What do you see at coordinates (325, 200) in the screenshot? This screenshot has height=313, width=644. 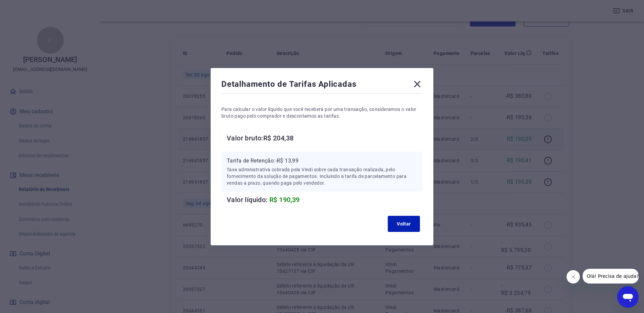 I see `h6: Valor líquido:` at bounding box center [325, 200].